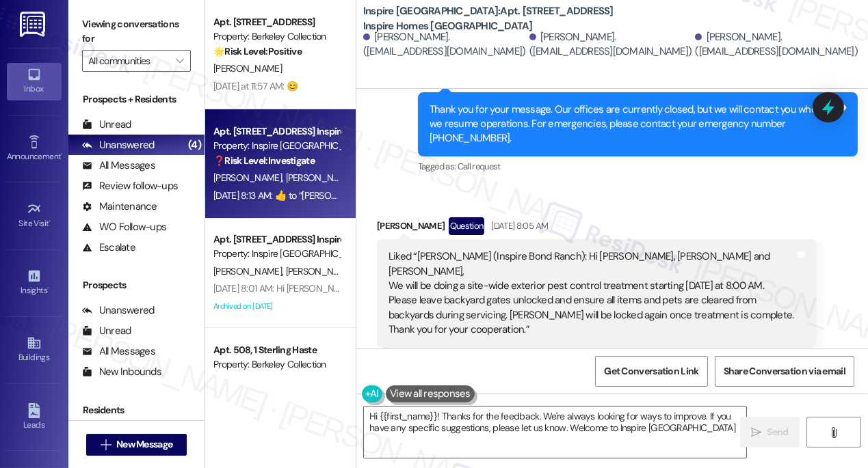  What do you see at coordinates (777, 432) in the screenshot?
I see `span: Send` at bounding box center [777, 432].